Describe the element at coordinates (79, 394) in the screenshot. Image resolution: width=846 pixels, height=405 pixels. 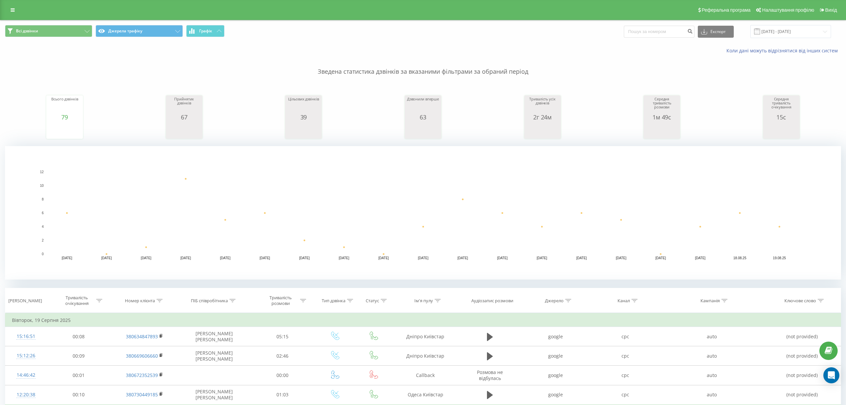
I see `td: 00:10` at that location.